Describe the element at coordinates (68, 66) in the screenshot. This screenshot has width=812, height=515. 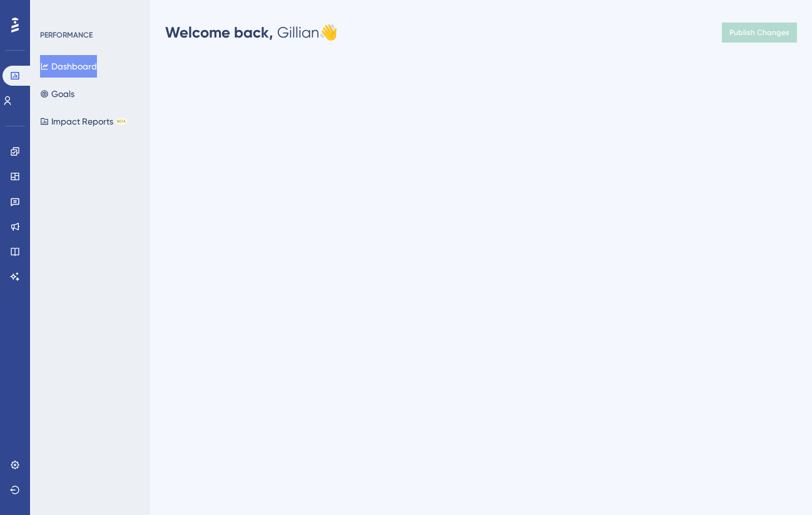
I see `button: Dashboard` at that location.